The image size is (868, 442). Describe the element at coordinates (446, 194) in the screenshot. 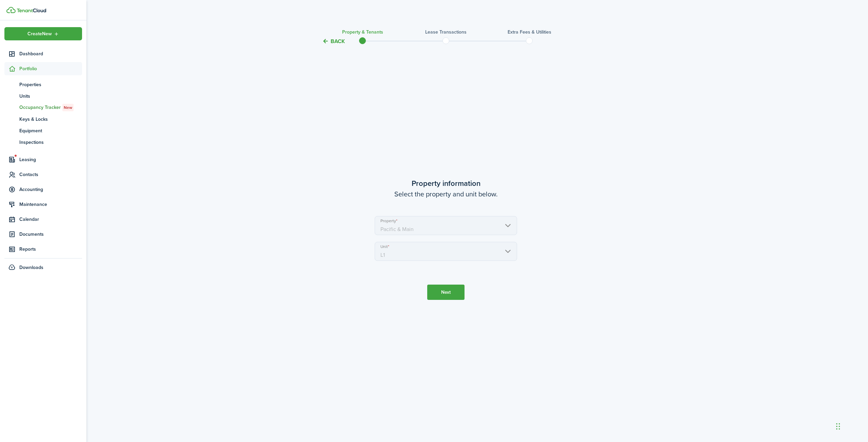

I see `wizard-step-header-description: Select the property and unit below.` at that location.